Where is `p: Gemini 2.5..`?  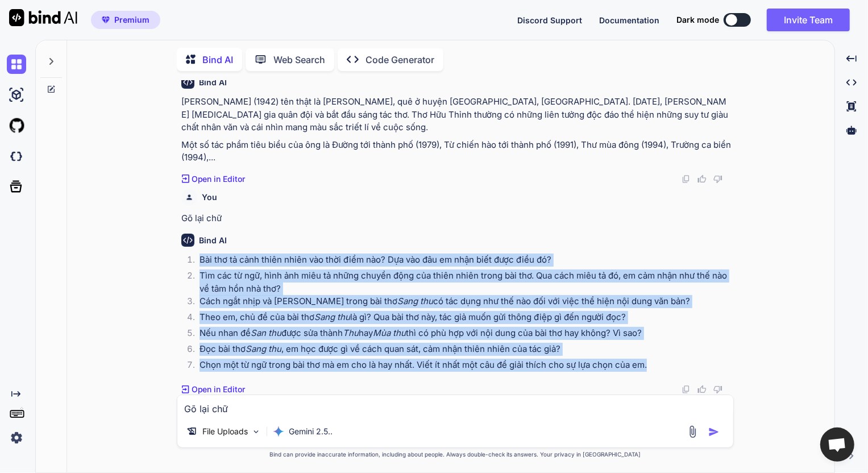 p: Gemini 2.5.. is located at coordinates (311, 432).